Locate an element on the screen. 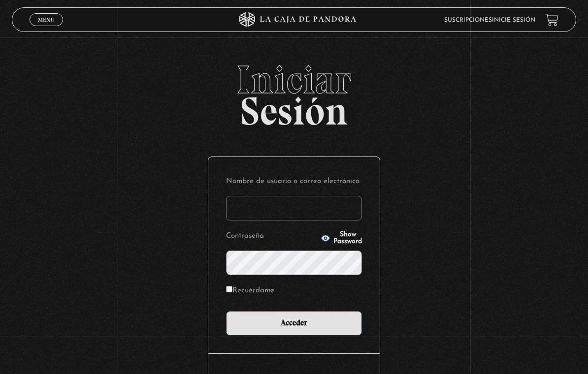  span: Show Password is located at coordinates (348, 238).